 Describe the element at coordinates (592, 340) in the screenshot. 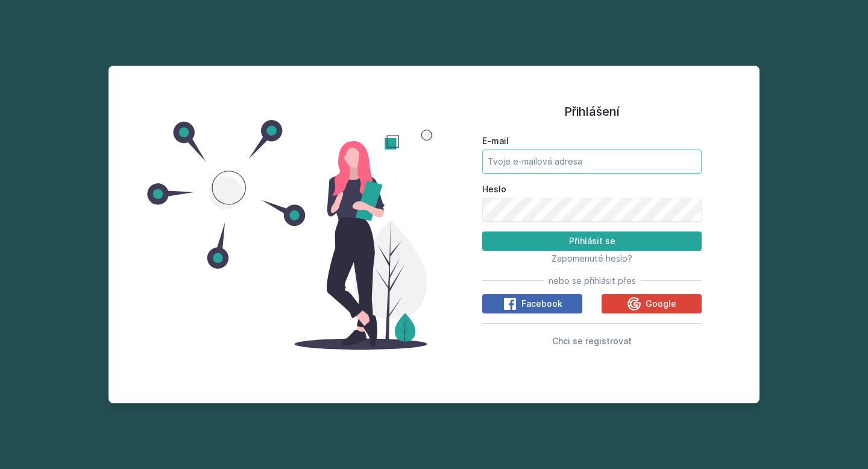

I see `span: Chci se registrovat` at that location.